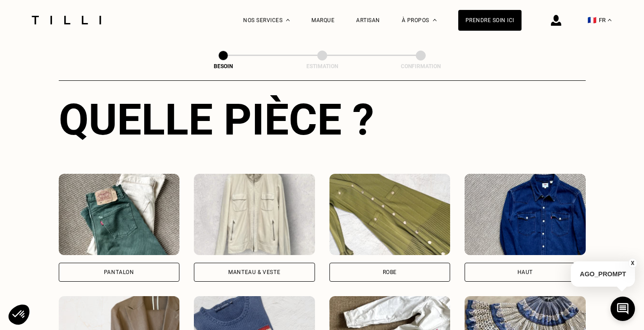 The width and height of the screenshot is (644, 330). I want to click on img: Tilli retouche votre Manteau & Veste, so click(254, 215).